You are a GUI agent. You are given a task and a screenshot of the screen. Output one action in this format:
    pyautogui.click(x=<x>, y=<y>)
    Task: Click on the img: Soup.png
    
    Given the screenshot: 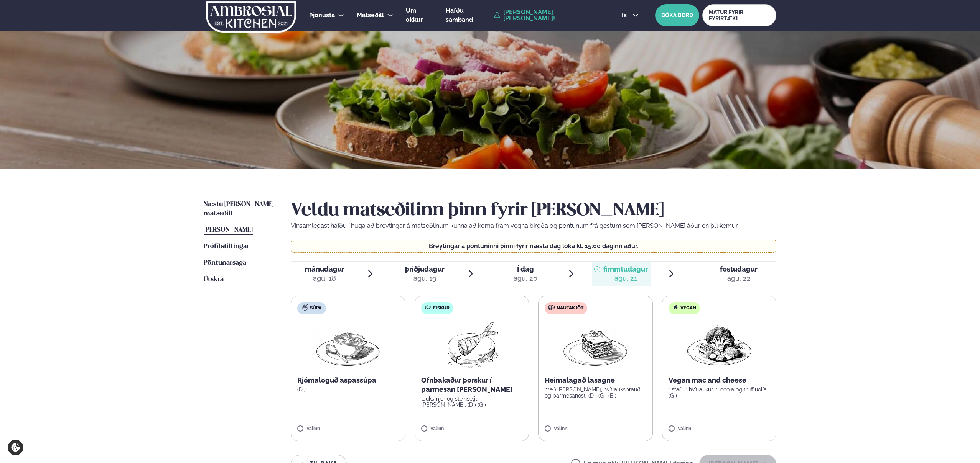 What is the action you would take?
    pyautogui.click(x=348, y=346)
    